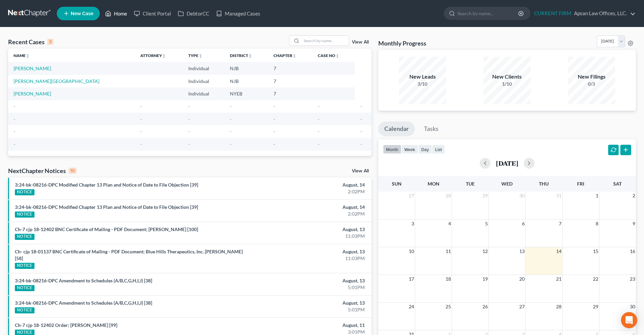  Describe the element at coordinates (633, 279) in the screenshot. I see `span: 23` at that location.